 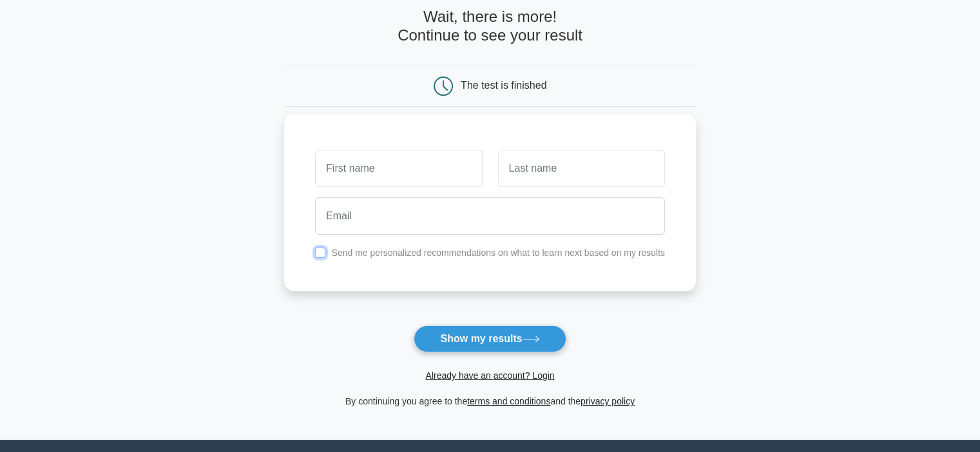 What do you see at coordinates (490, 216) in the screenshot?
I see `input: Email` at bounding box center [490, 216].